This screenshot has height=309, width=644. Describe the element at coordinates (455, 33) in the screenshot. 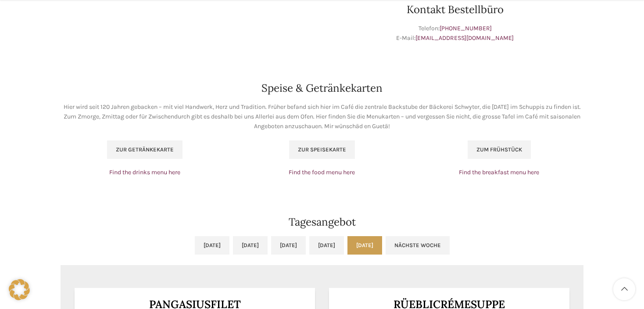

I see `p: Telefon: E-Mail:` at that location.